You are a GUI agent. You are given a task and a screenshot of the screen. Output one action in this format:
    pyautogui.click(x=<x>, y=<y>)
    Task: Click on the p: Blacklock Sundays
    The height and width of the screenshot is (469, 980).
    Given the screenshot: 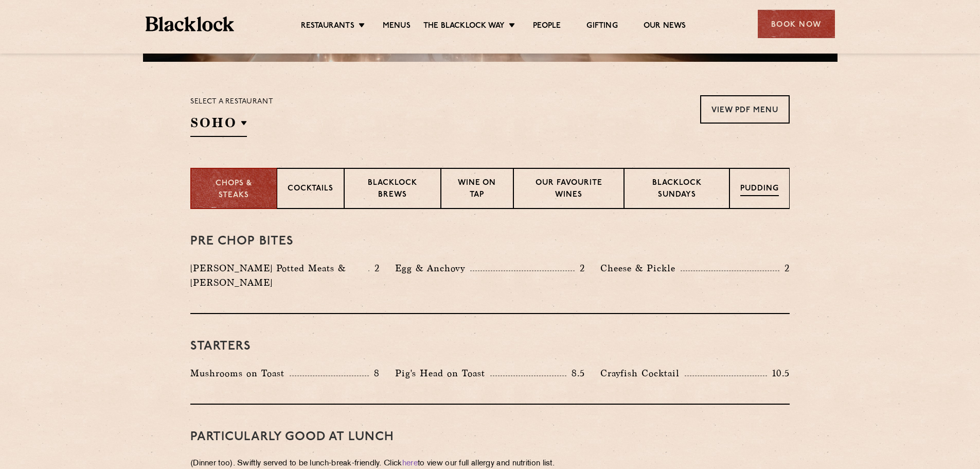 What is the action you would take?
    pyautogui.click(x=676, y=190)
    